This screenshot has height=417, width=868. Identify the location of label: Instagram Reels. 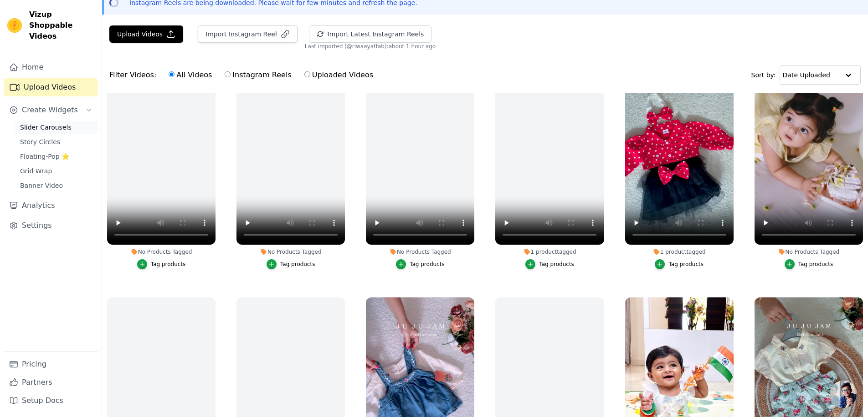
(258, 75).